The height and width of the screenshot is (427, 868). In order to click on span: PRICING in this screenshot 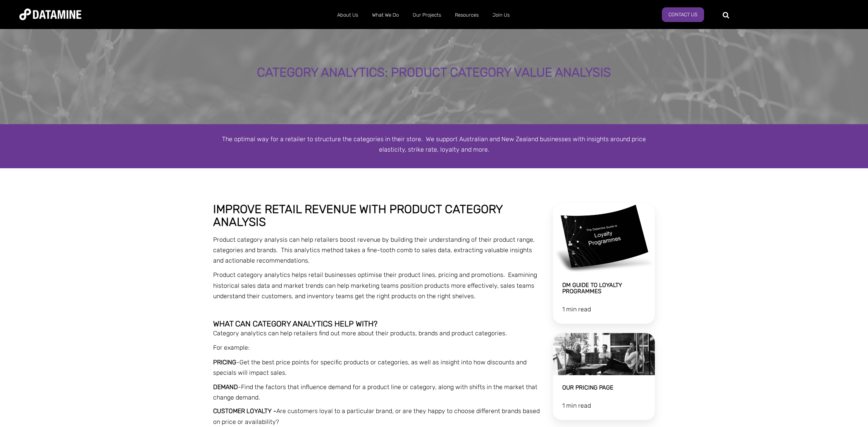, I will do `click(225, 363)`.